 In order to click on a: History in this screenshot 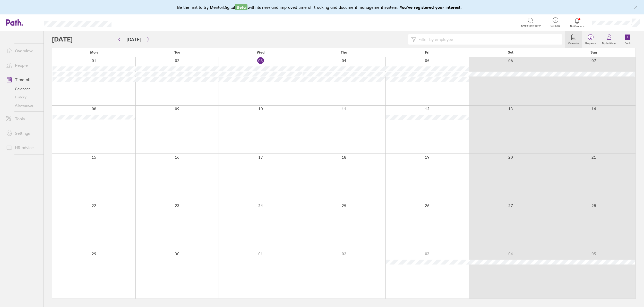, I will do `click(23, 97)`.